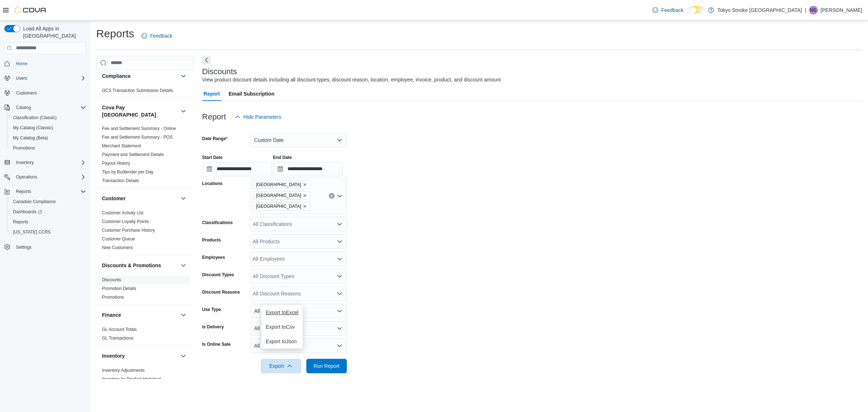  Describe the element at coordinates (48, 128) in the screenshot. I see `button: My Catalog (Classic)` at that location.